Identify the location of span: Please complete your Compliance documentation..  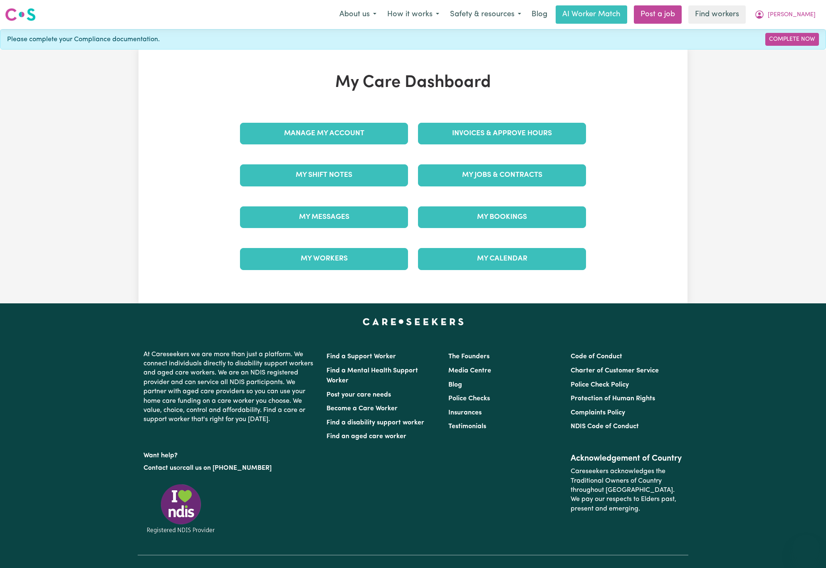
(83, 40).